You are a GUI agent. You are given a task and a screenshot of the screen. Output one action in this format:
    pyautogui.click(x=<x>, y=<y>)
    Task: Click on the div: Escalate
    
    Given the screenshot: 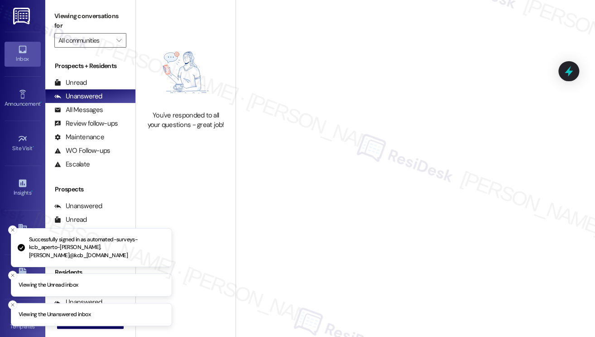 What is the action you would take?
    pyautogui.click(x=72, y=164)
    